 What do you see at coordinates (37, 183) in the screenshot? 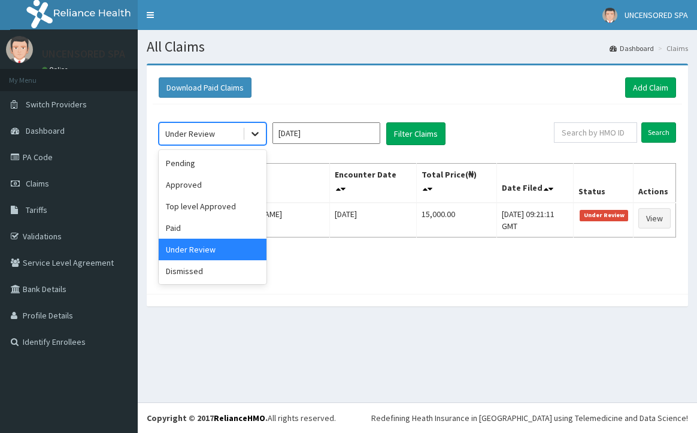
I see `span: Claims` at bounding box center [37, 183].